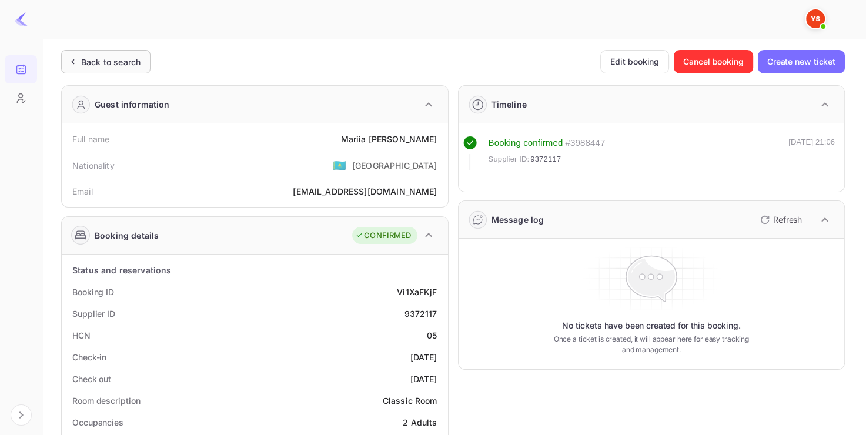 The height and width of the screenshot is (435, 866). I want to click on p: No tickets have been created for this booking., so click(651, 326).